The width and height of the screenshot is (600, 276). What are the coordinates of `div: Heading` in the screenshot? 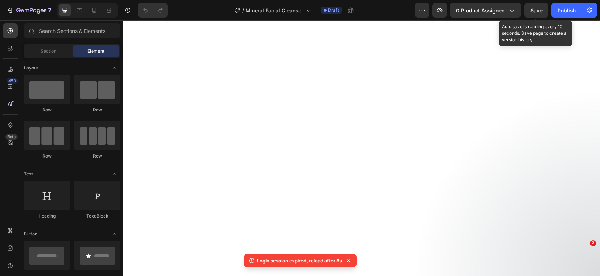 It's located at (47, 216).